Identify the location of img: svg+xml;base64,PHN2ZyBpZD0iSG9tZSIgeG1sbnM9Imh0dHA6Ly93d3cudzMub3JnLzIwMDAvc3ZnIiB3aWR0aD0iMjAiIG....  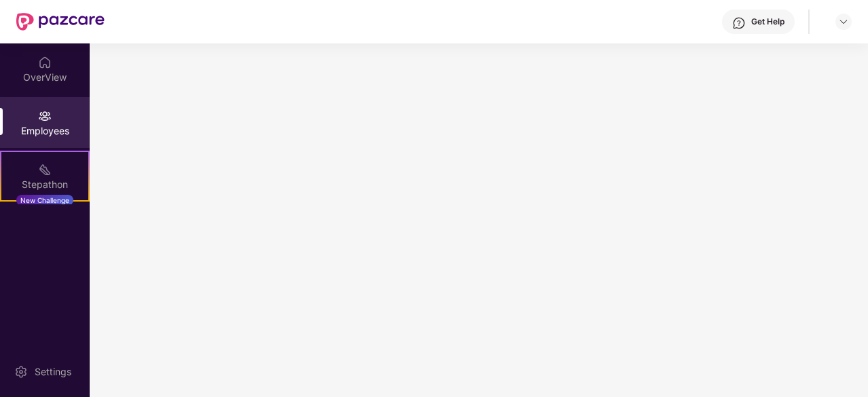
(45, 63).